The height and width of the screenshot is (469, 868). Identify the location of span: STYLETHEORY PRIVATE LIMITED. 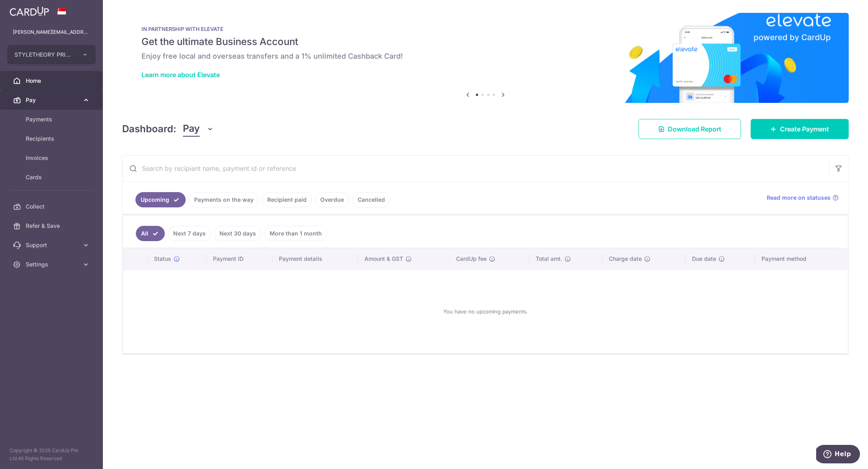
(45, 54).